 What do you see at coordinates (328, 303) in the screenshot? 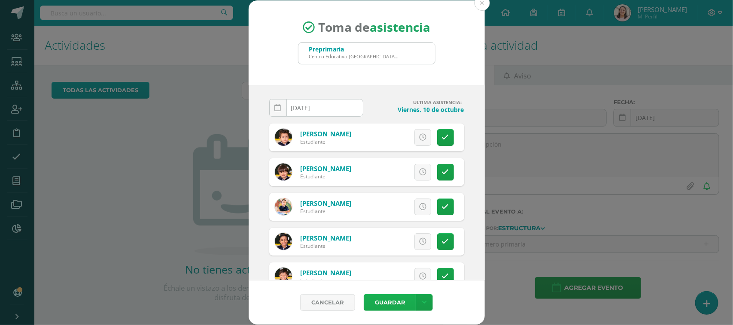
I see `a: Cancelar` at bounding box center [328, 303].